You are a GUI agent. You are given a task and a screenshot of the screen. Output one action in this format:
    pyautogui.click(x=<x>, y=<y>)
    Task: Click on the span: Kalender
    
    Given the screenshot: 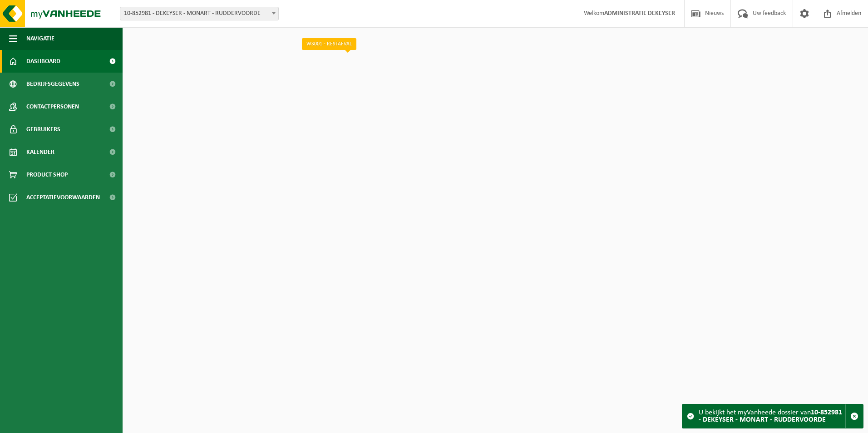 What is the action you would take?
    pyautogui.click(x=41, y=152)
    